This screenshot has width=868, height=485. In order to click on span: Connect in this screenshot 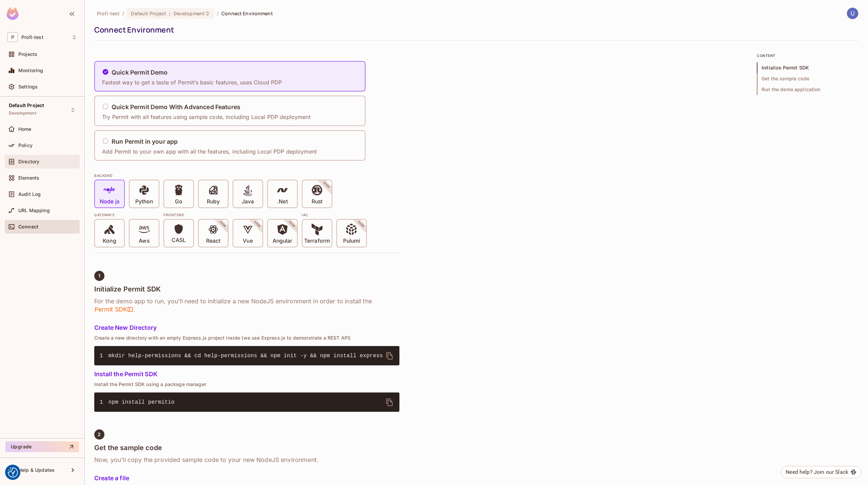, I will do `click(28, 227)`.